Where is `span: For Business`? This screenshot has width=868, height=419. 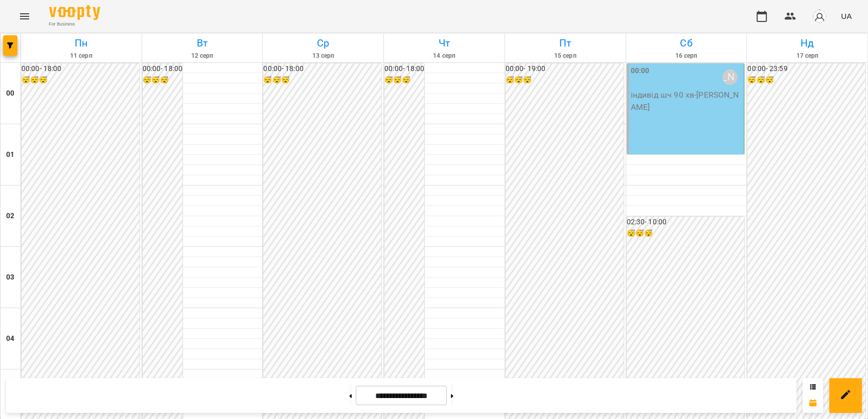
span: For Business is located at coordinates (74, 24).